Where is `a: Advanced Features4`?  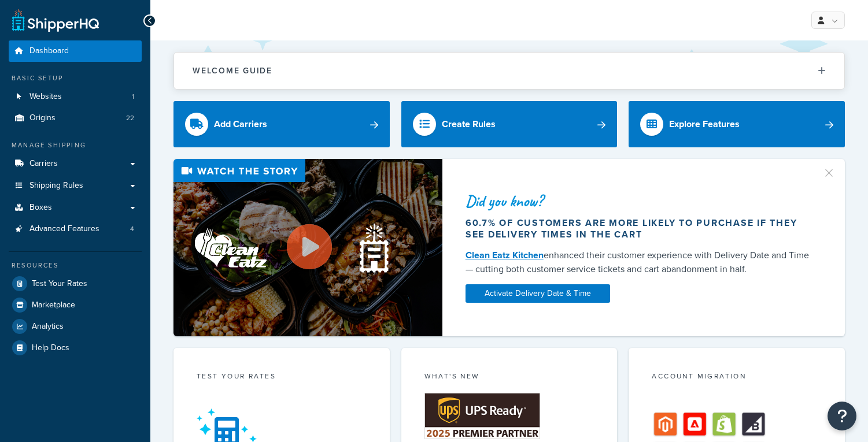
a: Advanced Features4 is located at coordinates (76, 229).